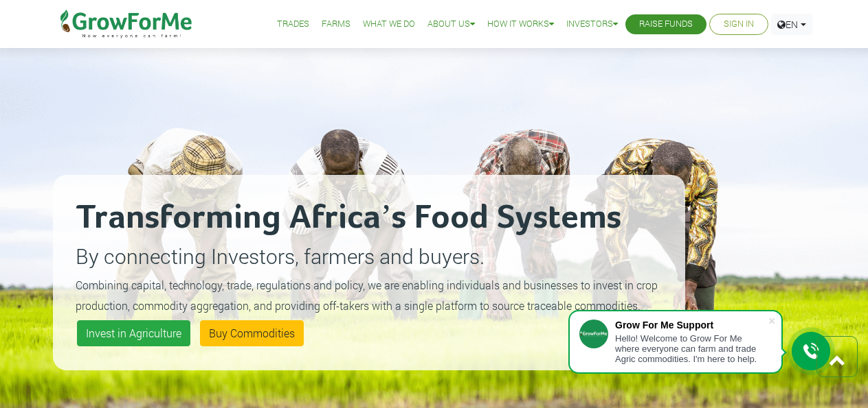 The image size is (868, 408). What do you see at coordinates (691, 325) in the screenshot?
I see `div: Grow For Me Support` at bounding box center [691, 325].